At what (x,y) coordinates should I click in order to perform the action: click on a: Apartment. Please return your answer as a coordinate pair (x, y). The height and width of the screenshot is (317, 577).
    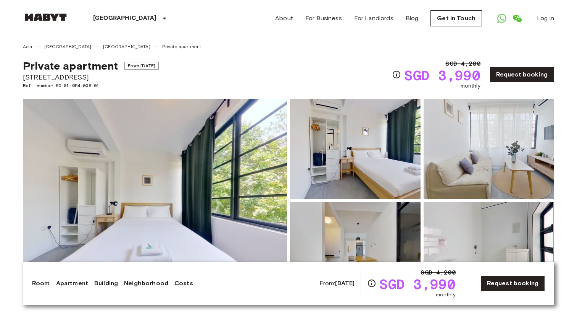
    Looking at the image, I should click on (72, 283).